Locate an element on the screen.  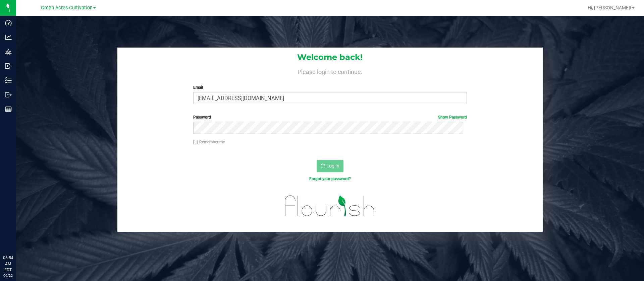
inline-svg: Dashboard is located at coordinates (8, 23).